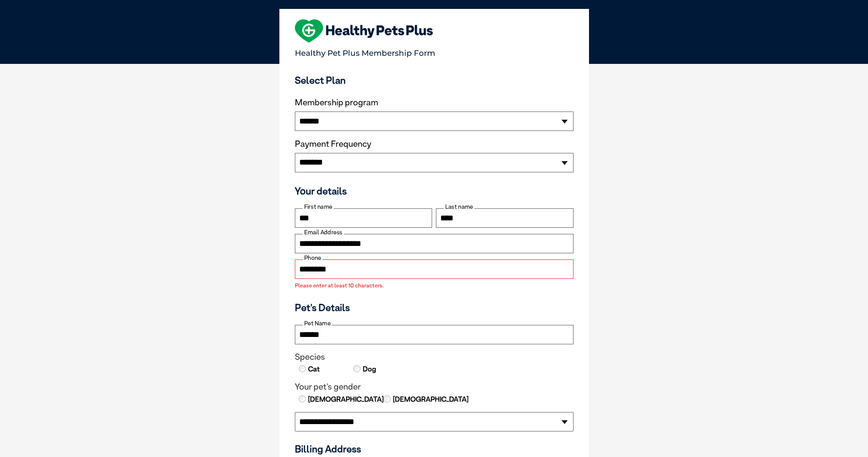  I want to click on label: First name, so click(319, 206).